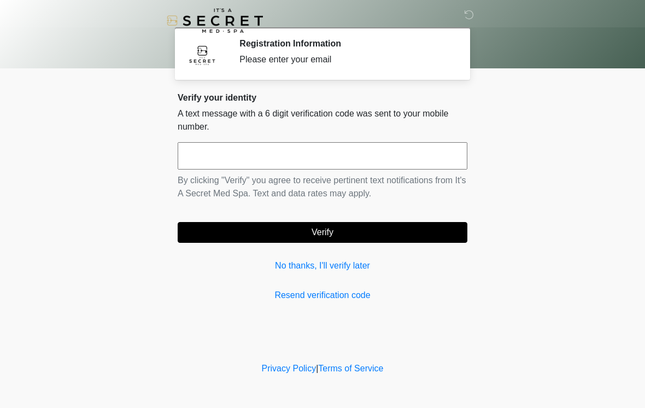  What do you see at coordinates (215, 20) in the screenshot?
I see `img: It's A Secret Med Spa Logo` at bounding box center [215, 20].